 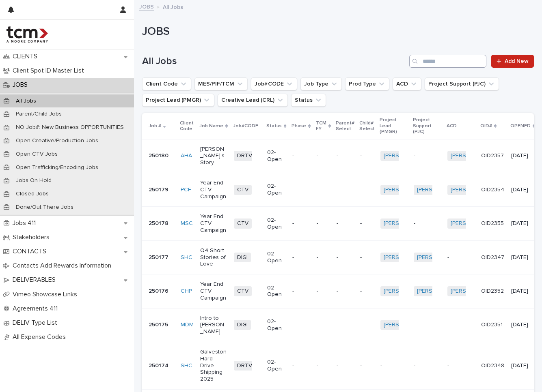 What do you see at coordinates (462, 84) in the screenshot?
I see `button: Project Support (PJC)` at bounding box center [462, 84].